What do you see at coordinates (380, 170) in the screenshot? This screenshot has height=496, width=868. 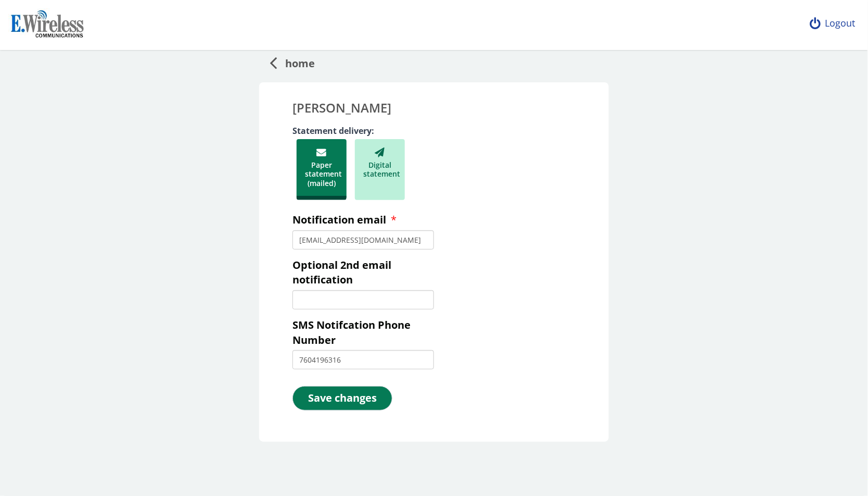 I see `div: Digital statement` at bounding box center [380, 170].